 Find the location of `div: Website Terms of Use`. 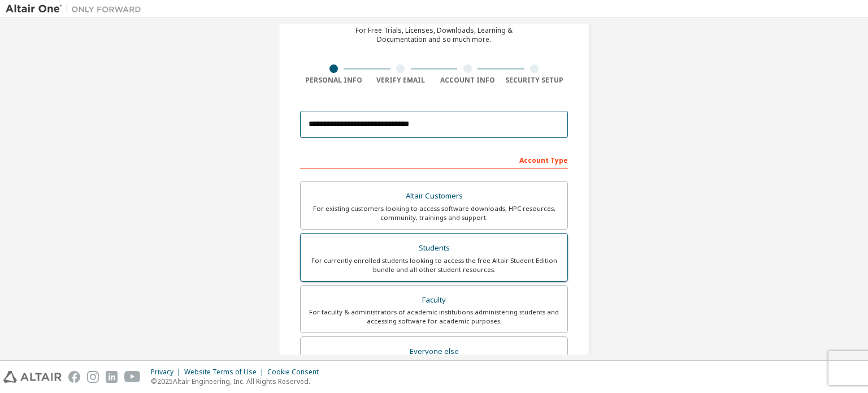

div: Website Terms of Use is located at coordinates (226, 372).